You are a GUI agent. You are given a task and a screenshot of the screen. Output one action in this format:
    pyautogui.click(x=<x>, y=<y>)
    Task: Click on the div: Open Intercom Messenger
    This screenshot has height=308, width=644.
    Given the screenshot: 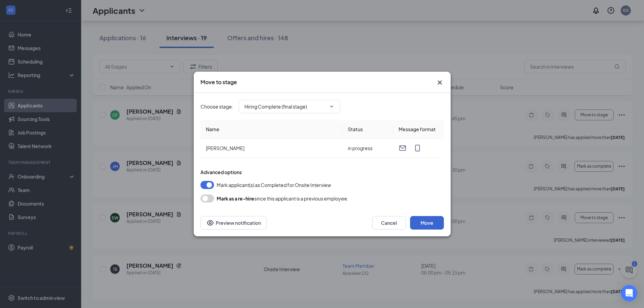 What is the action you would take?
    pyautogui.click(x=629, y=293)
    